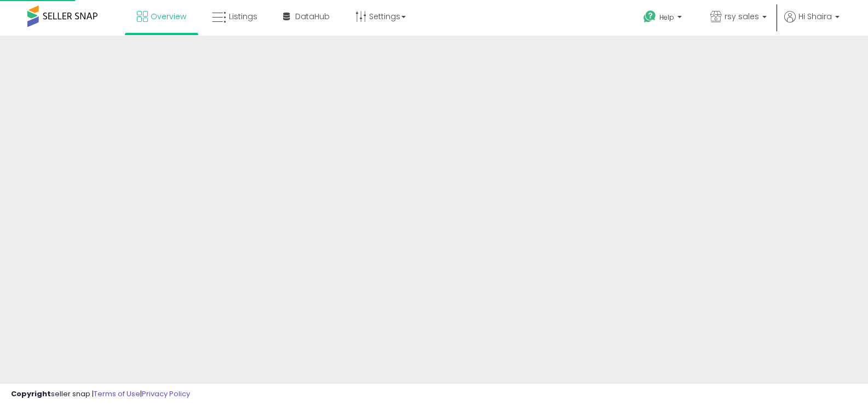 This screenshot has height=405, width=868. What do you see at coordinates (166, 393) in the screenshot?
I see `a: Privacy Policy` at bounding box center [166, 393].